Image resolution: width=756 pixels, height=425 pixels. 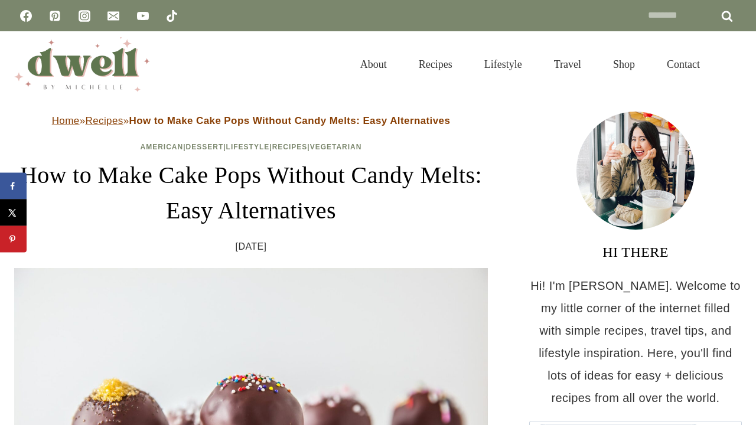 What do you see at coordinates (336, 147) in the screenshot?
I see `a: Vegetarian` at bounding box center [336, 147].